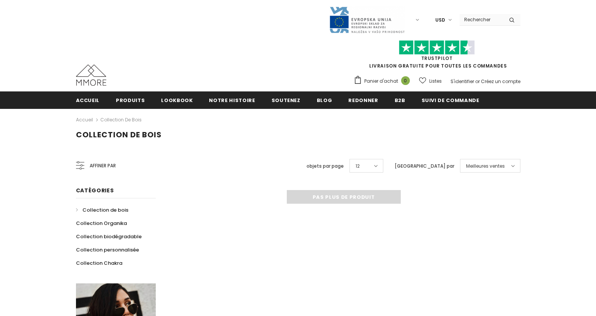  I want to click on span: Redonner, so click(363, 100).